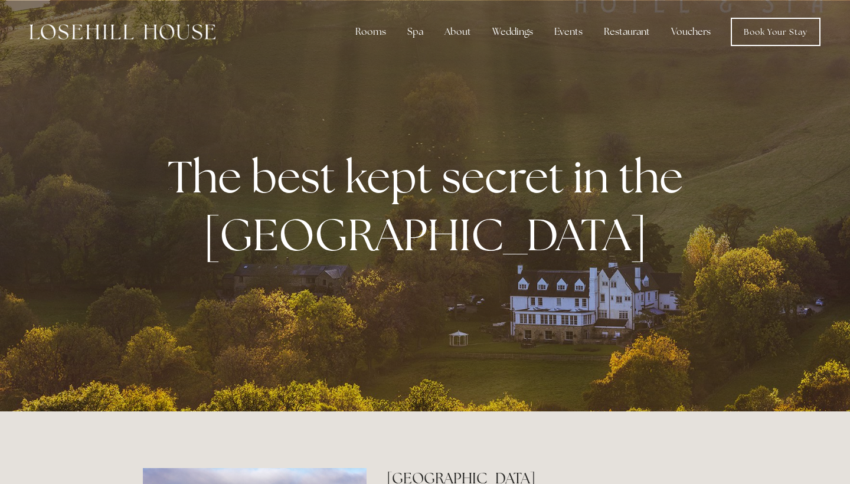 This screenshot has width=850, height=484. What do you see at coordinates (458, 32) in the screenshot?
I see `div: About` at bounding box center [458, 32].